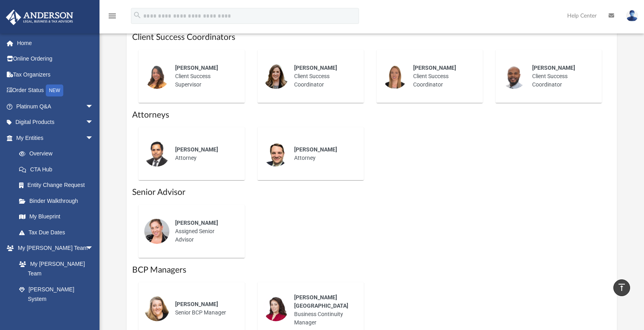 Image resolution: width=644 pixels, height=330 pixels. I want to click on a: Binder Walkthrough, so click(58, 201).